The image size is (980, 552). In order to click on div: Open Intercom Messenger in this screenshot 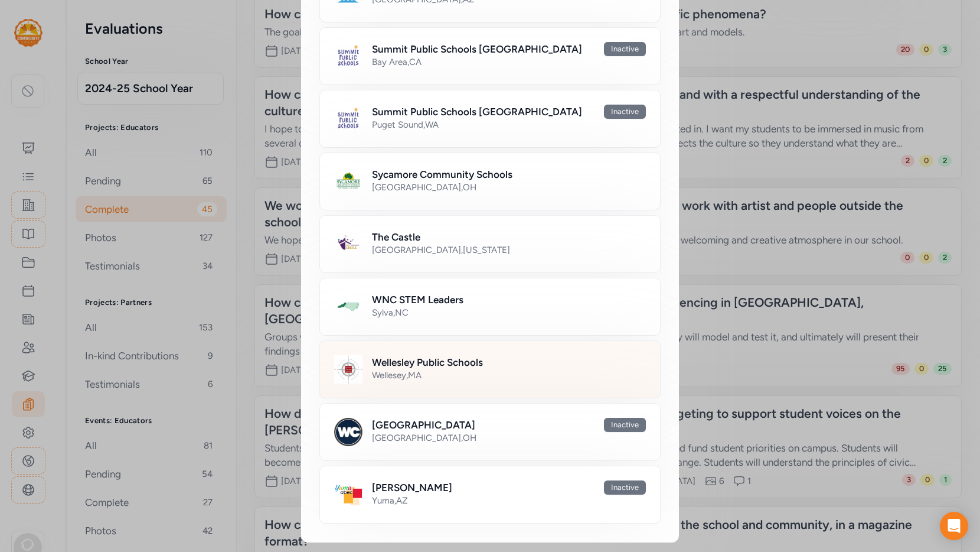, I will do `click(955, 526)`.